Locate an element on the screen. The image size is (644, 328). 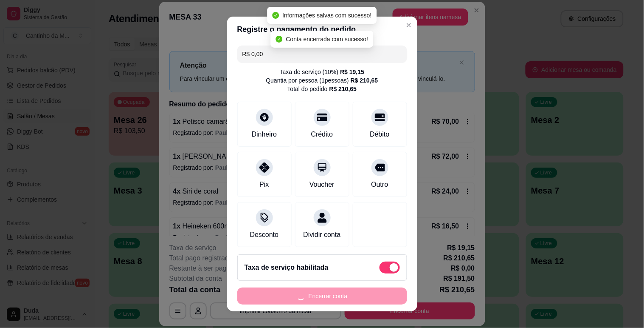
h2: Taxa de serviço habilitada is located at coordinates (287, 268).